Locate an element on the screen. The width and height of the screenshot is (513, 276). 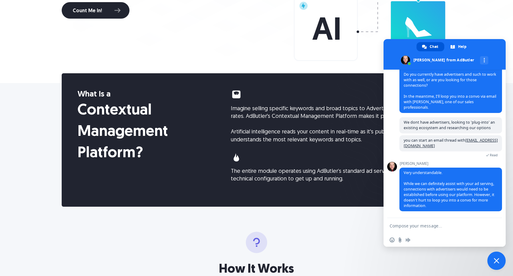
div: Imagine selling specific keywords and broad topics to Advertisers at premium rates. AdButler's Co... is located at coordinates (333, 117).